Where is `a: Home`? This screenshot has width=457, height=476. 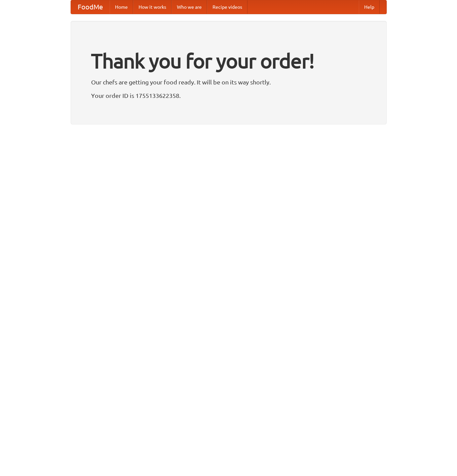
a: Home is located at coordinates (121, 7).